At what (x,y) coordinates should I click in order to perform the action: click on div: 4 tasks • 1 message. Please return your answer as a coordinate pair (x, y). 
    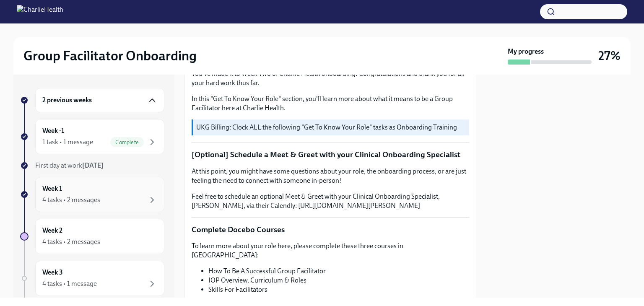
    Looking at the image, I should click on (70, 284).